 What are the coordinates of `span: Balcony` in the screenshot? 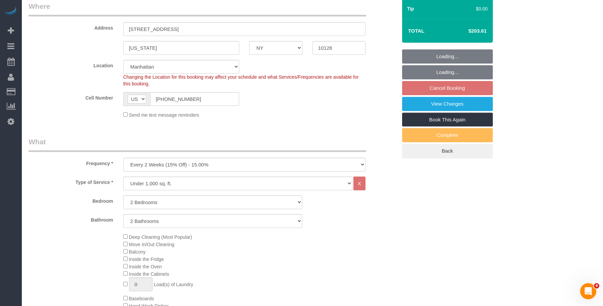 It's located at (137, 252).